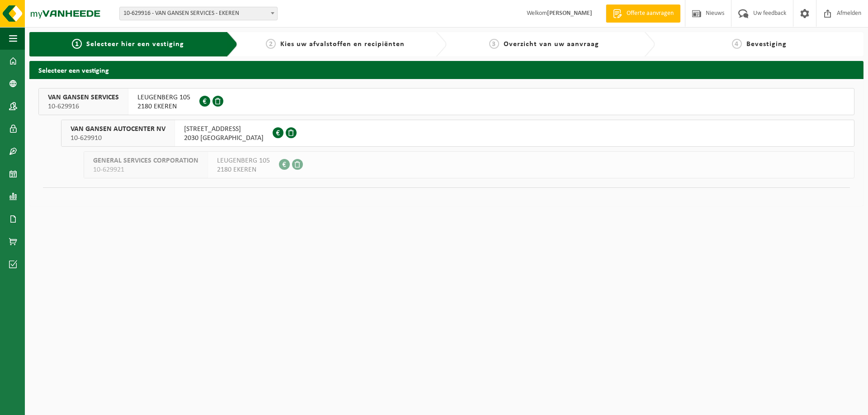 This screenshot has width=868, height=415. Describe the element at coordinates (766, 44) in the screenshot. I see `span: Bevestiging` at that location.